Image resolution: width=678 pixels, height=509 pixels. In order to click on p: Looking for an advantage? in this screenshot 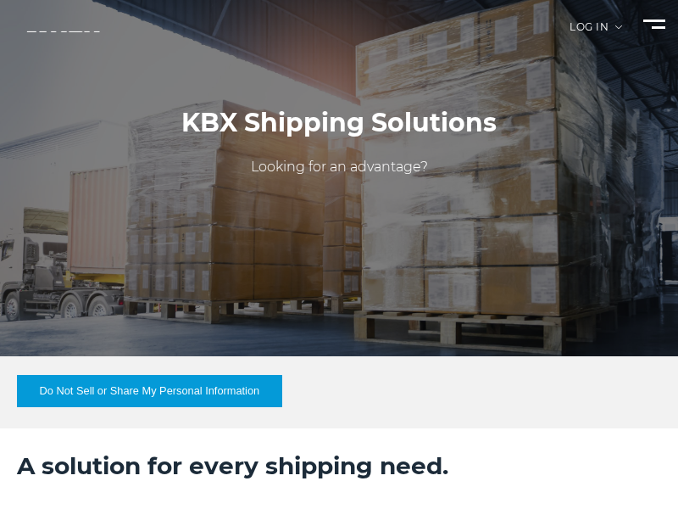, I will do `click(339, 167)`.